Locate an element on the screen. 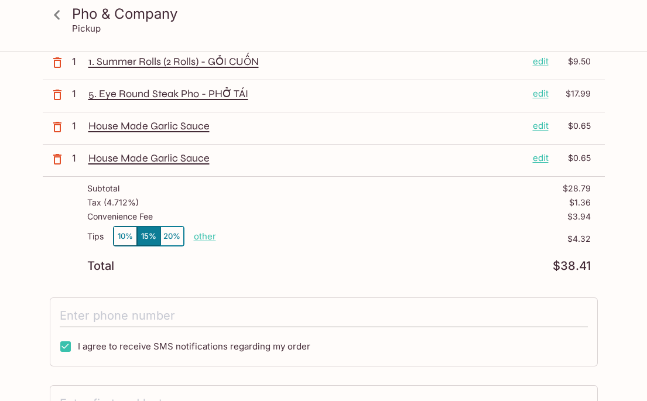 Image resolution: width=647 pixels, height=401 pixels. p: $17.99 is located at coordinates (573, 94).